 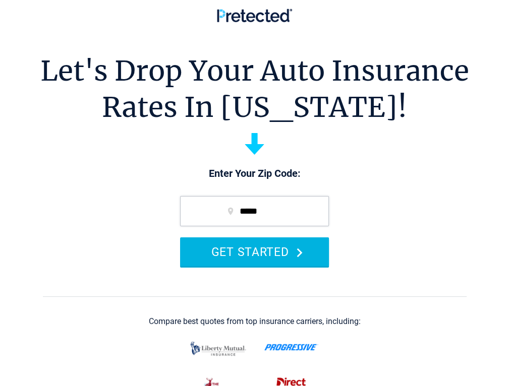 What do you see at coordinates (291, 347) in the screenshot?
I see `img: progressive` at bounding box center [291, 347].